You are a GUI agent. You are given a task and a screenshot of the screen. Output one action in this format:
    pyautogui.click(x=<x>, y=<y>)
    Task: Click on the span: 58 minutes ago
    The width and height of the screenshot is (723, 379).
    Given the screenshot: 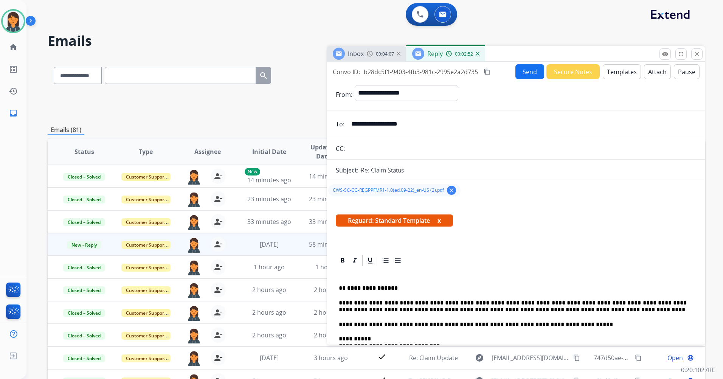 What is the action you would take?
    pyautogui.click(x=331, y=244)
    